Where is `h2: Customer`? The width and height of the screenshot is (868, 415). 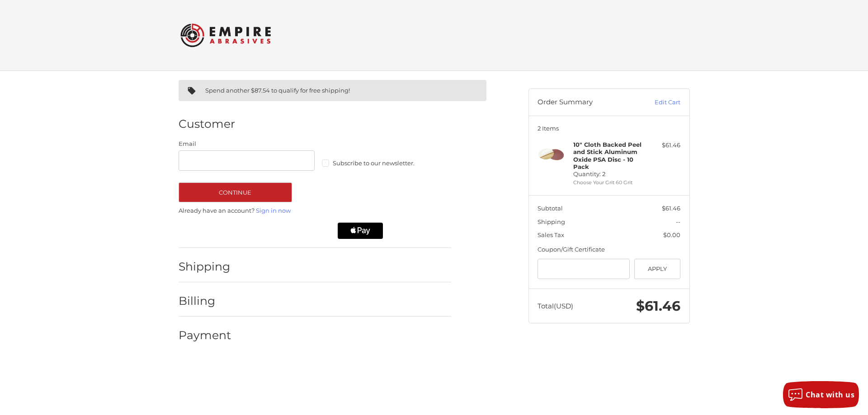 h2: Customer is located at coordinates (206, 124).